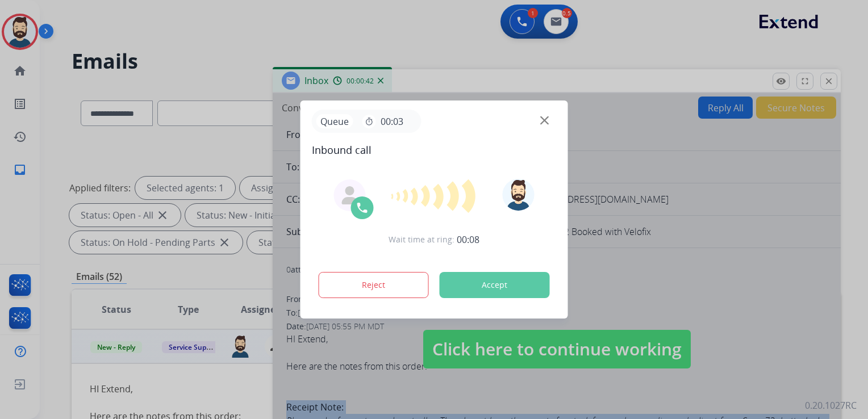 Image resolution: width=868 pixels, height=419 pixels. What do you see at coordinates (369, 121) in the screenshot?
I see `mat-icon: timer` at bounding box center [369, 121].